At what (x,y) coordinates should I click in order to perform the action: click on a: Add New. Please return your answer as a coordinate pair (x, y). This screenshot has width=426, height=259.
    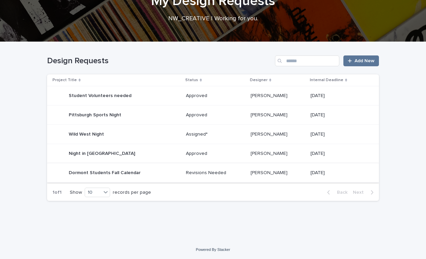
    Looking at the image, I should click on (361, 61).